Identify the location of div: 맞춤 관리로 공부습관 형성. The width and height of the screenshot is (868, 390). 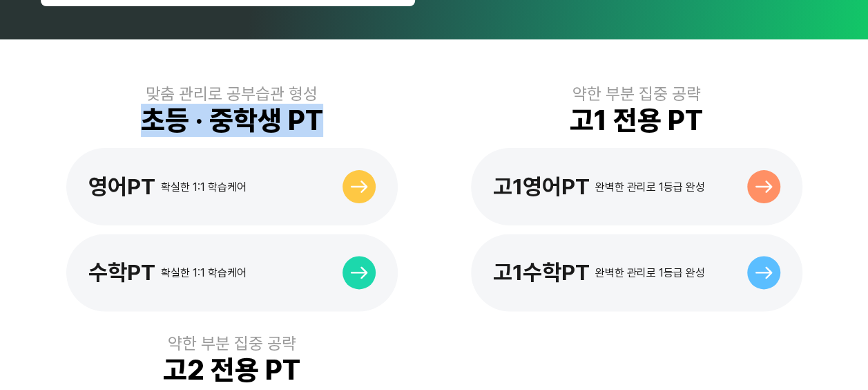
(231, 93).